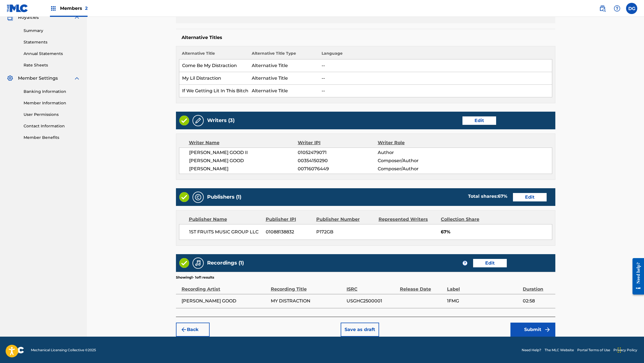 Image resolution: width=644 pixels, height=363 pixels. Describe the element at coordinates (359, 330) in the screenshot. I see `button: Save as draft` at that location.